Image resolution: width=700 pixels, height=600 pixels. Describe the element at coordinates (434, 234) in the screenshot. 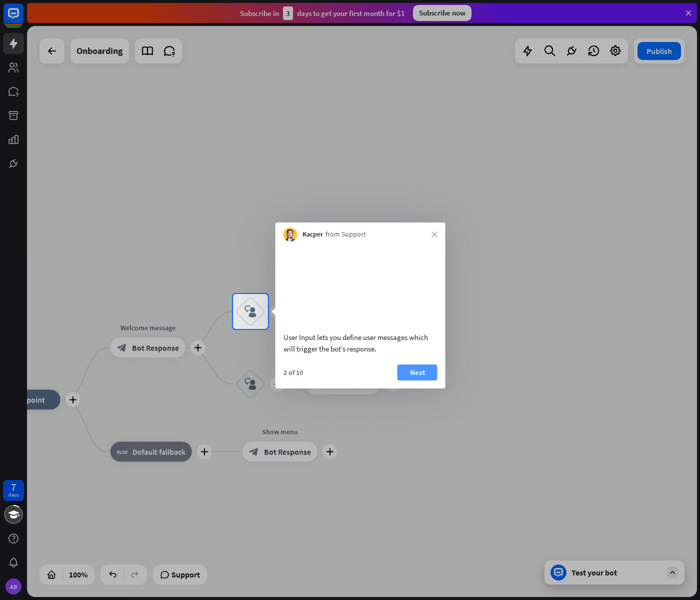

I see `i: close` at that location.